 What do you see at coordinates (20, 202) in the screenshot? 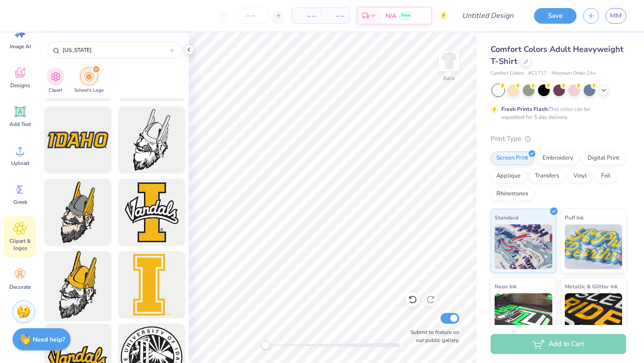
I see `span: Greek` at bounding box center [20, 202].